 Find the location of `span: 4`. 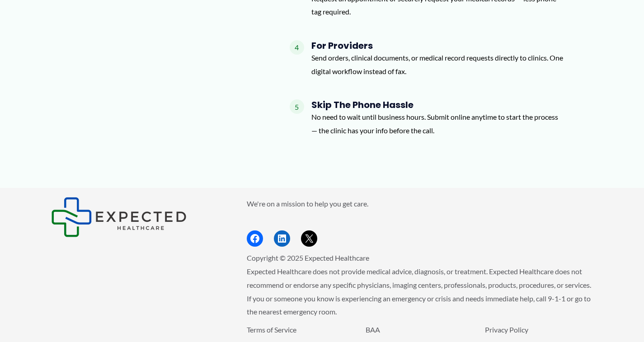

span: 4 is located at coordinates (297, 47).